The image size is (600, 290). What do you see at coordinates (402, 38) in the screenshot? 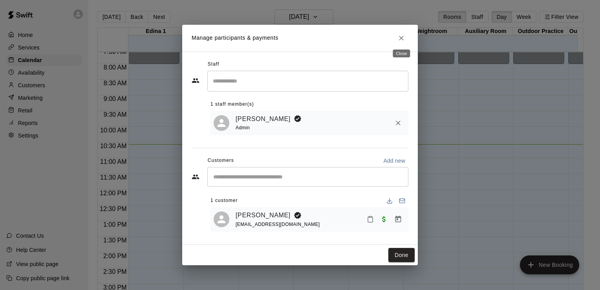
I see `button: Close` at bounding box center [402, 38].